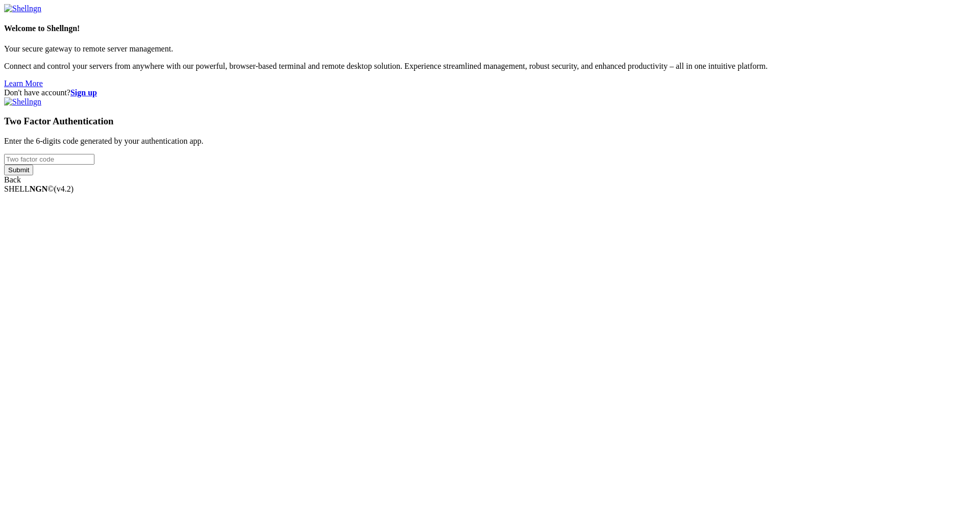 This screenshot has height=527, width=980. I want to click on p: Your secure gateway to remote server management., so click(490, 49).